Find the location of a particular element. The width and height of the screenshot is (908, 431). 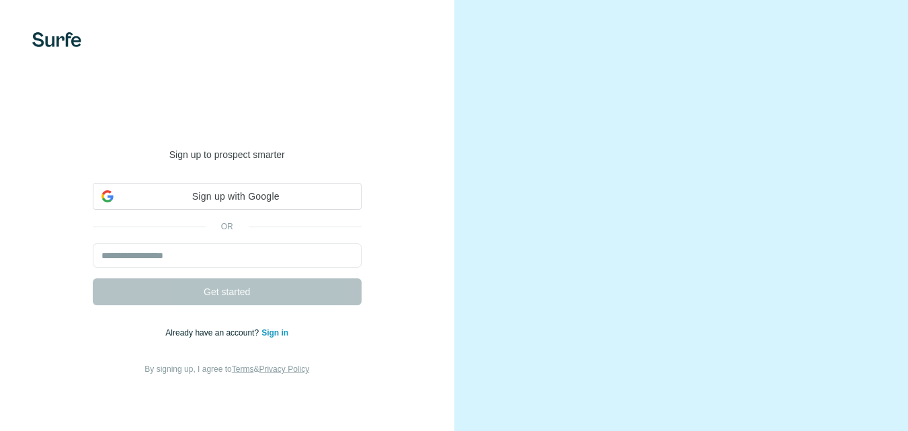

p: Sign up to prospect smarter is located at coordinates (227, 155).